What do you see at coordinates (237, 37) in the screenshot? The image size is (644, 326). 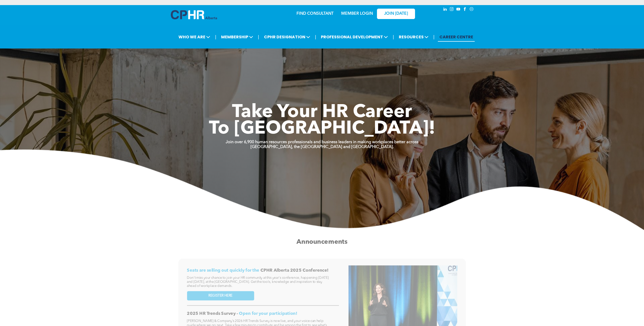 I see `span: MEMBERSHIP` at bounding box center [237, 37].